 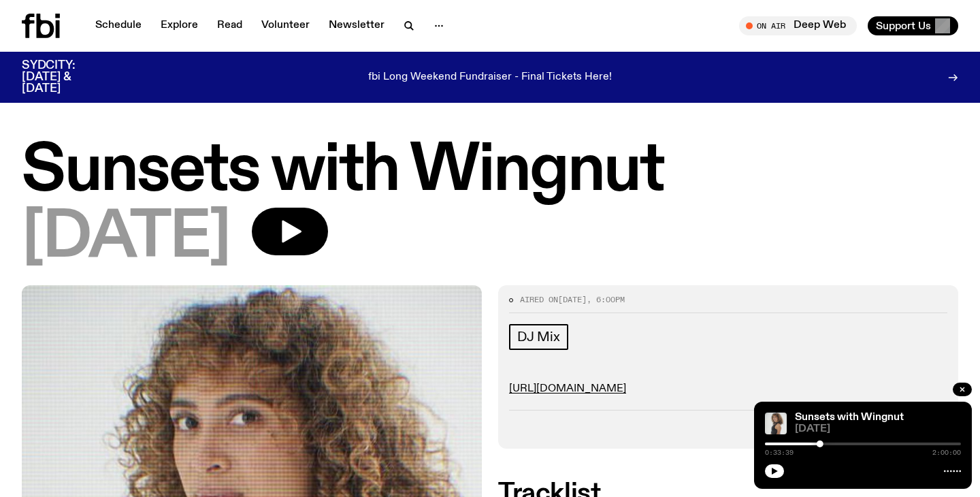 I want to click on button: On AirDeep Web, so click(x=798, y=26).